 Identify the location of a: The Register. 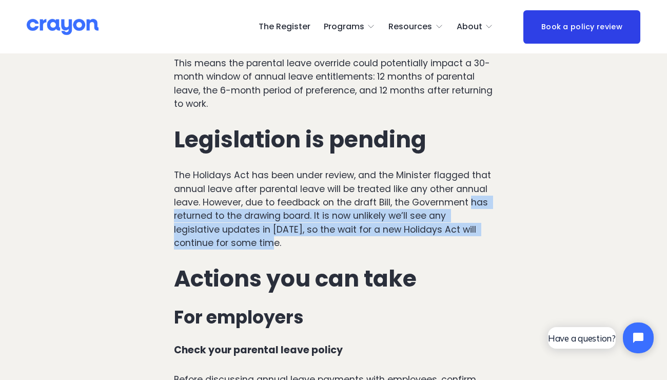
(284, 27).